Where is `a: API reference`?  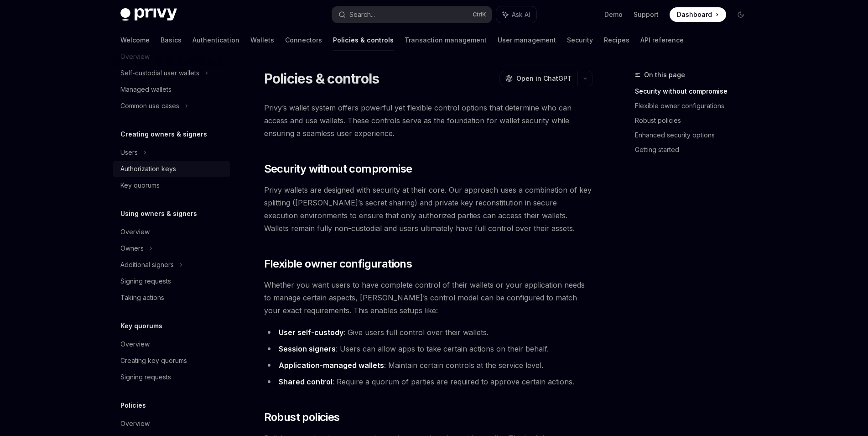 a: API reference is located at coordinates (662, 40).